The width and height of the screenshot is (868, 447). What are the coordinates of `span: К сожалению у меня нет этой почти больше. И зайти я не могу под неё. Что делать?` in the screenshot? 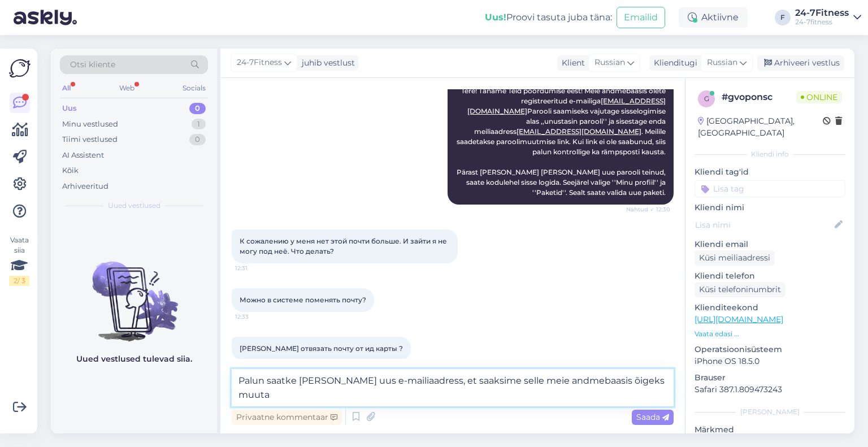 It's located at (344, 246).